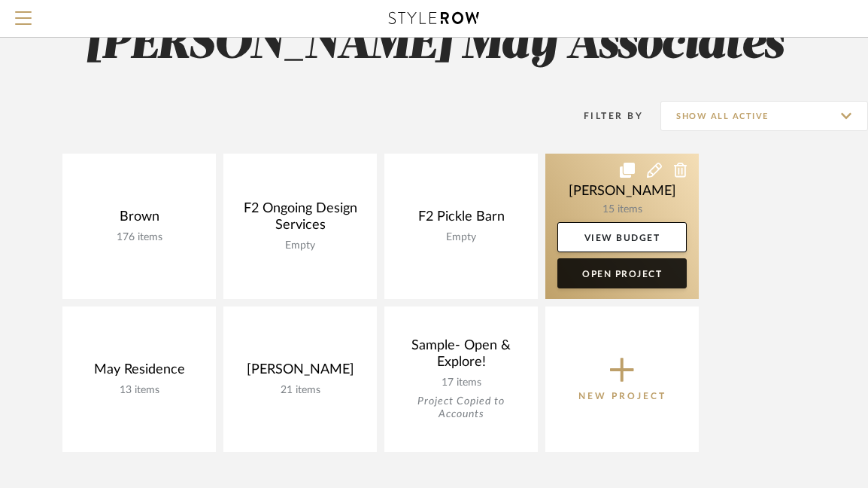 This screenshot has width=868, height=488. What do you see at coordinates (461, 220) in the screenshot?
I see `div: F2 Pickle Barn` at bounding box center [461, 220].